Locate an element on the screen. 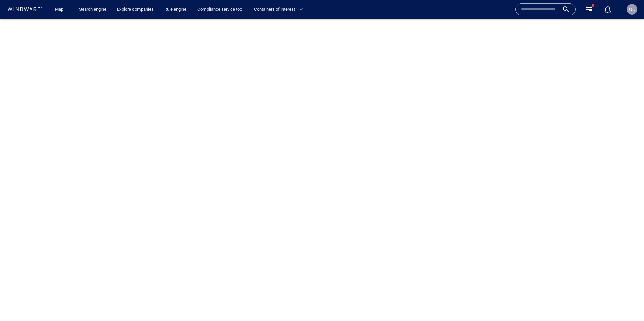 The width and height of the screenshot is (644, 321). a: Rule engine is located at coordinates (176, 9).